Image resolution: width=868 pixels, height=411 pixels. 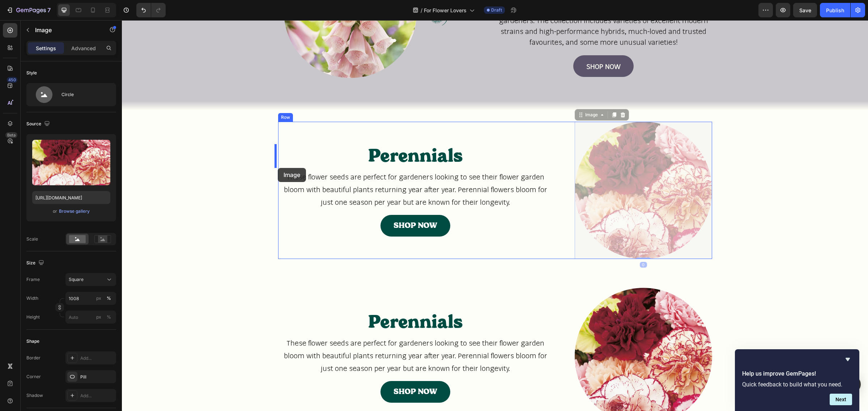 I want to click on button: Next question, so click(x=841, y=399).